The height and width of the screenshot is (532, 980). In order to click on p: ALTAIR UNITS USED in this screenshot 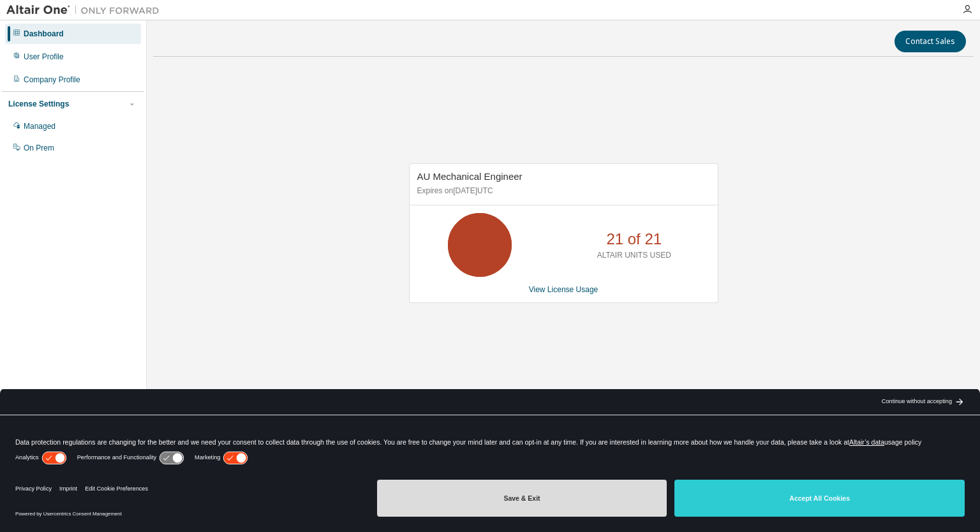, I will do `click(634, 256)`.